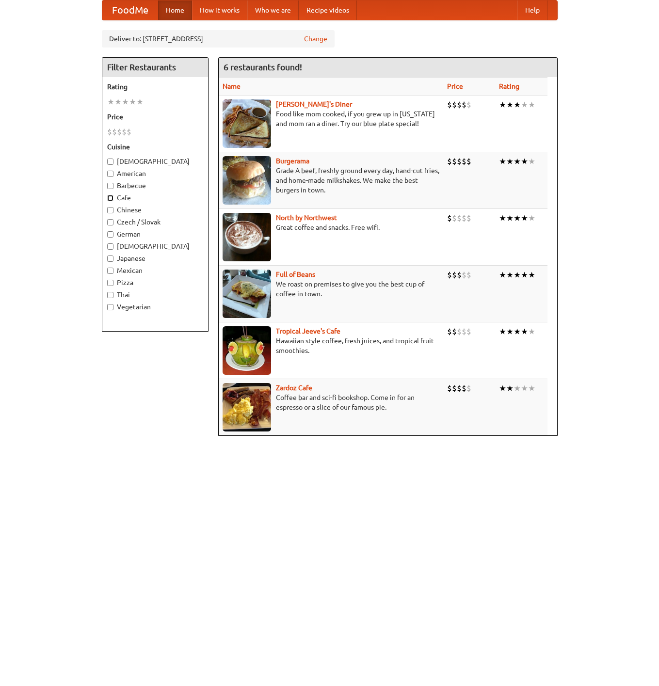 The width and height of the screenshot is (659, 686). What do you see at coordinates (247, 124) in the screenshot?
I see `img: sallys.jpg` at bounding box center [247, 124].